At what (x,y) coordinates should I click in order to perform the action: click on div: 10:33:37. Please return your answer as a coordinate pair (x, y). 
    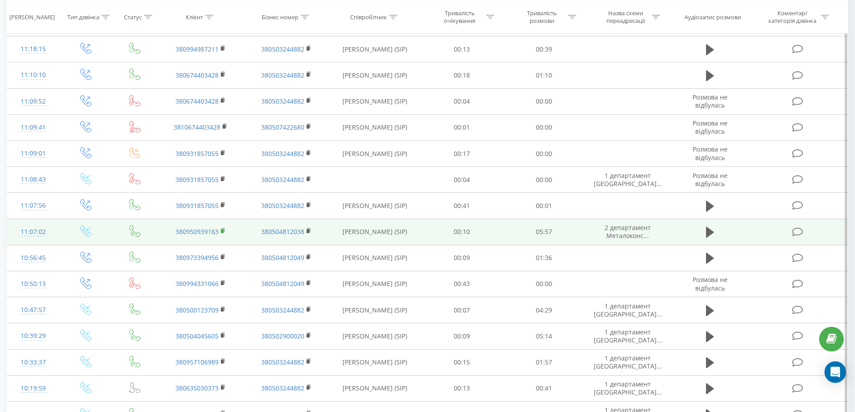
    Looking at the image, I should click on (33, 363).